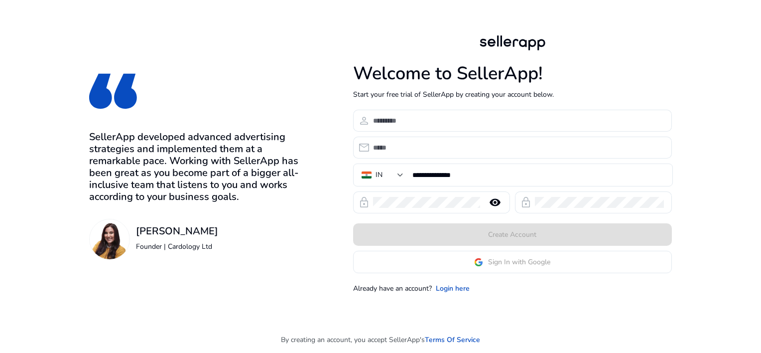 This screenshot has height=353, width=761. What do you see at coordinates (453, 288) in the screenshot?
I see `a: Login here` at bounding box center [453, 288].